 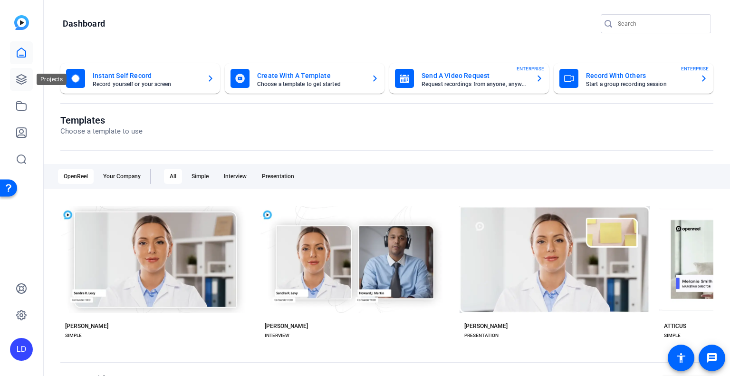 What do you see at coordinates (305, 78) in the screenshot?
I see `button: Create With A TemplateChoose a template to get started` at bounding box center [305, 78].